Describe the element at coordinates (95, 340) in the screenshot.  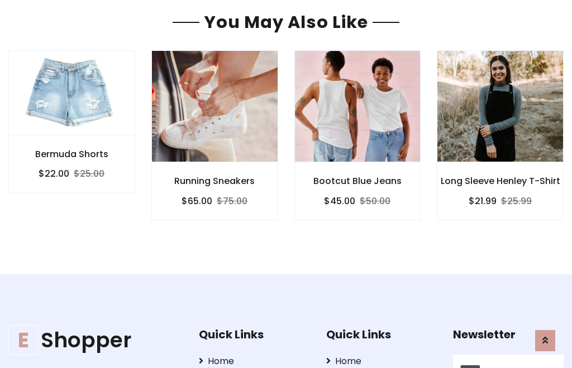
I see `h1: Shopper` at that location.